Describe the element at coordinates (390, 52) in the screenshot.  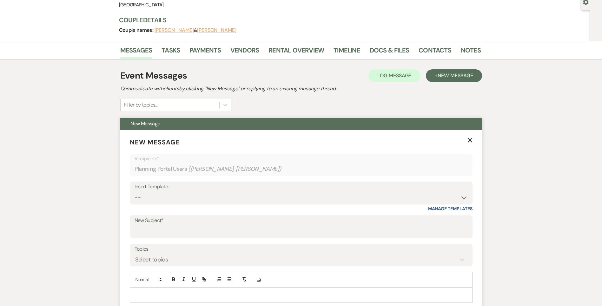
I see `a: Docs & Files` at that location.